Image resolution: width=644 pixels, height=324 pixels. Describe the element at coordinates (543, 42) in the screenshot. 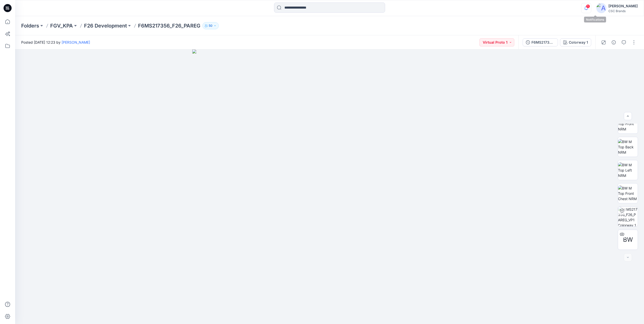

I see `div: F6MS217356_F26_PAREG_VP1` at that location.